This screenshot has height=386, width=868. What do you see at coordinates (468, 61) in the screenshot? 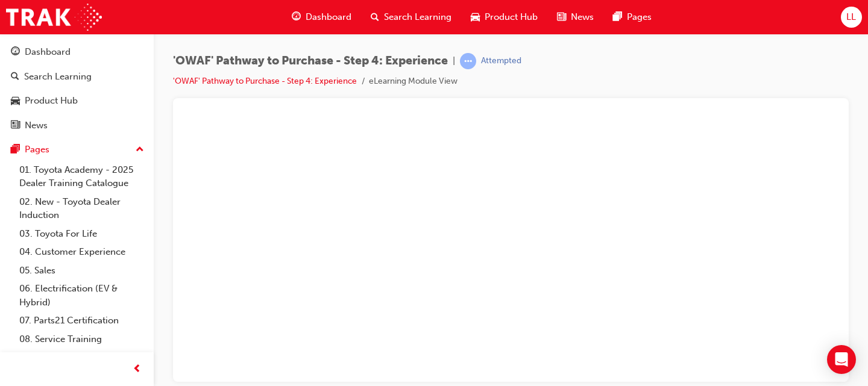
I see `span: learningRecordVerb_ATTEMPT-icon` at bounding box center [468, 61].